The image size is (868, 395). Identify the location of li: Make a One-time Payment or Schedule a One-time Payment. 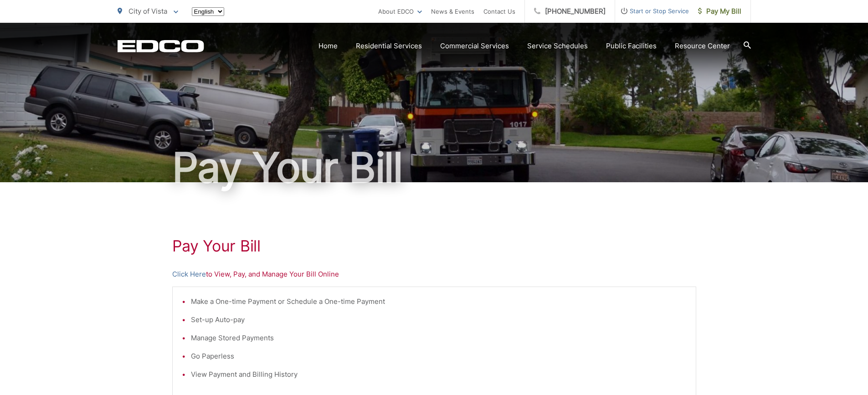
(438, 302).